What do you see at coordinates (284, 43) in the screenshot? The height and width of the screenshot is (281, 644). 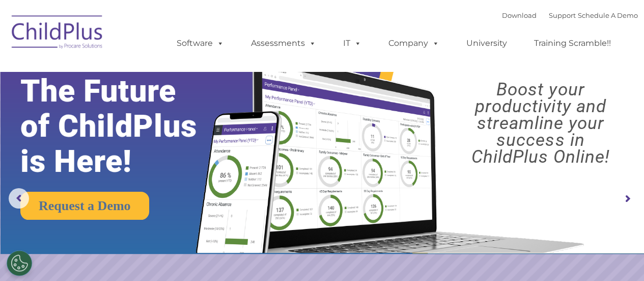 I see `a: Assessments` at bounding box center [284, 43].